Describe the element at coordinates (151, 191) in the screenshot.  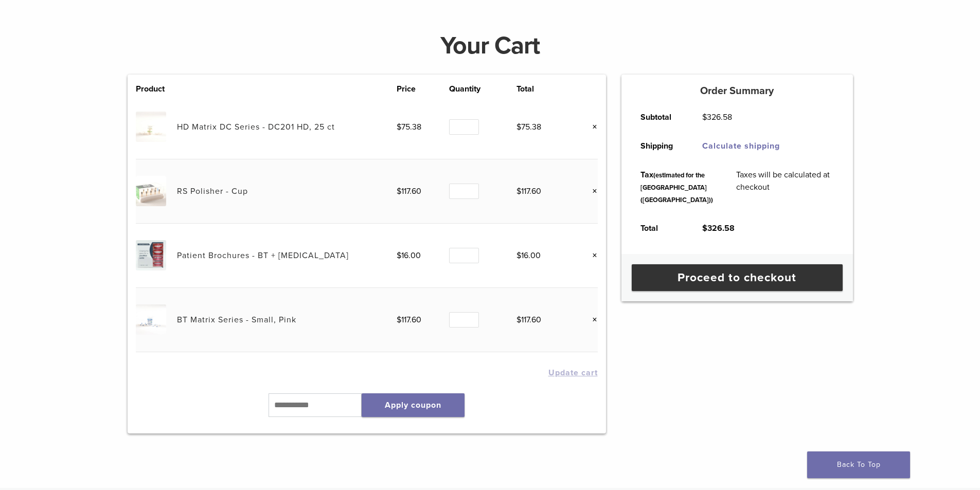
I see `img: RS Polisher - Cup` at that location.